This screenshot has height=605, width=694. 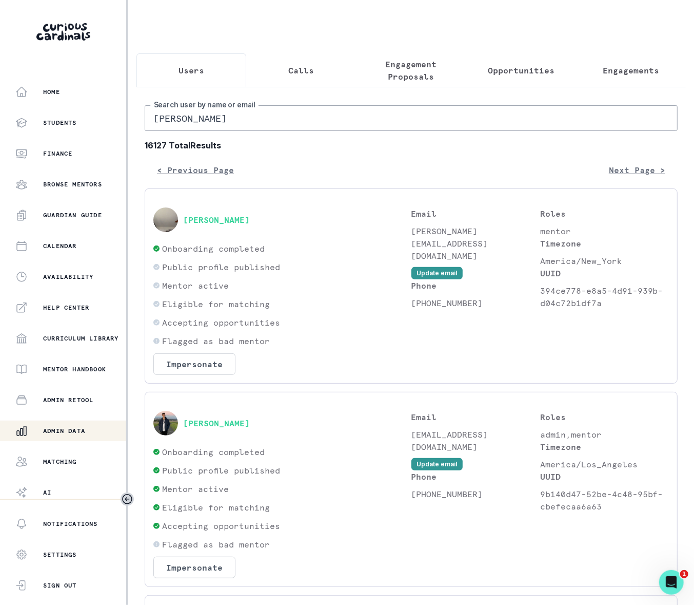 What do you see at coordinates (60, 554) in the screenshot?
I see `p: Settings` at bounding box center [60, 554].